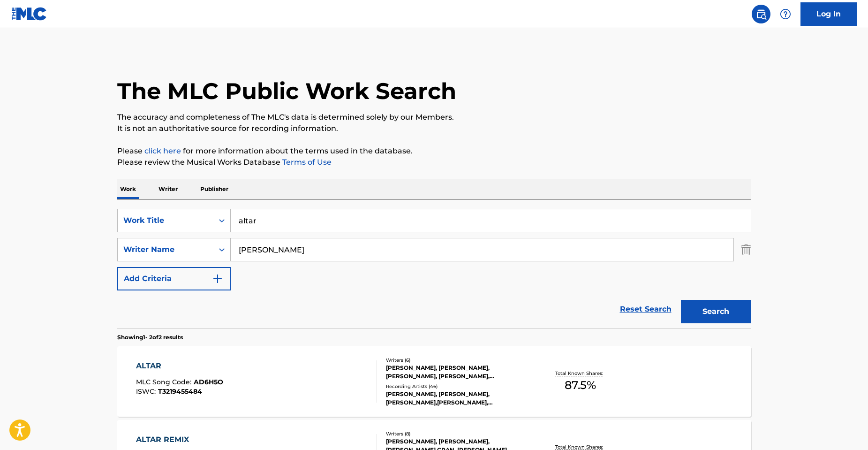 Image resolution: width=868 pixels, height=450 pixels. I want to click on p: Work, so click(128, 189).